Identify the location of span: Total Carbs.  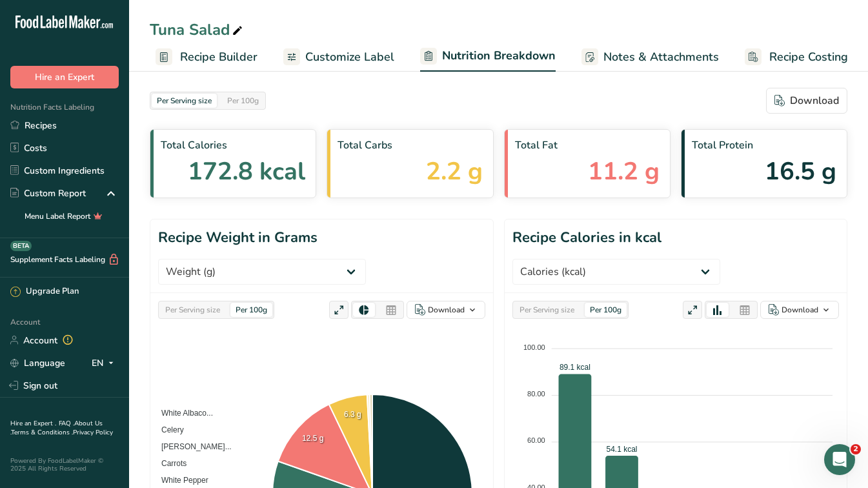
(410, 145).